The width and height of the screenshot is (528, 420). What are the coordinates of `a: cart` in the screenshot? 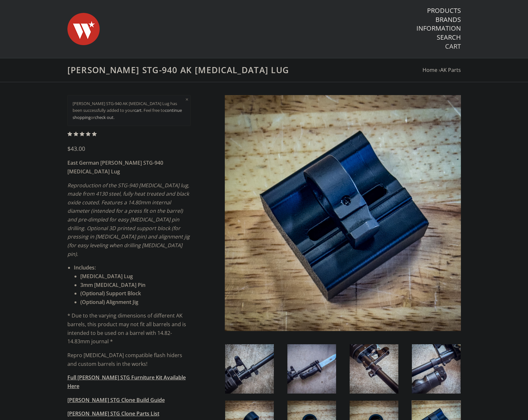 It's located at (137, 111).